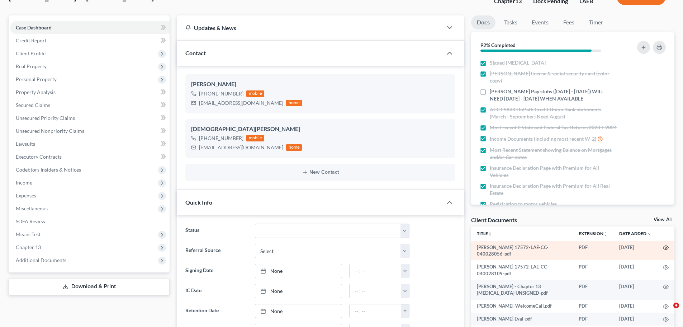 This screenshot has height=327, width=683. What do you see at coordinates (30, 53) in the screenshot?
I see `span: Client Profile` at bounding box center [30, 53].